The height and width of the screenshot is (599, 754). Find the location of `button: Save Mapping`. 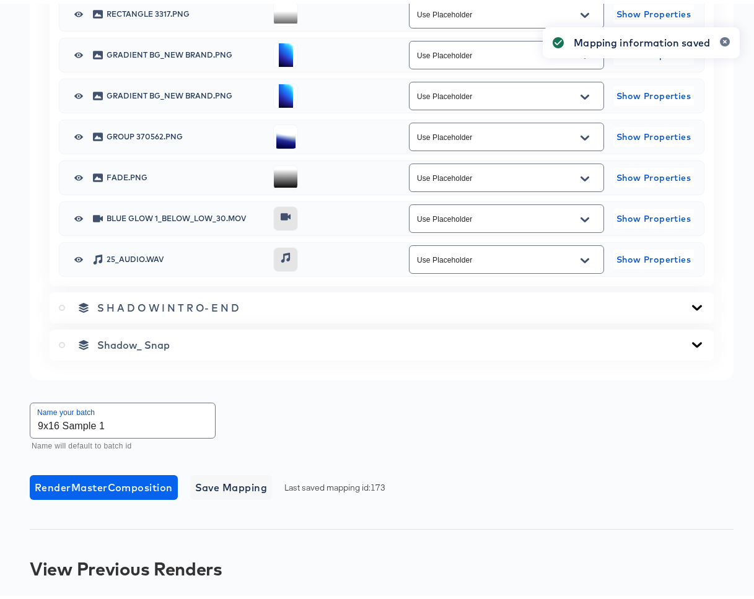

button: Save Mapping is located at coordinates (231, 484).